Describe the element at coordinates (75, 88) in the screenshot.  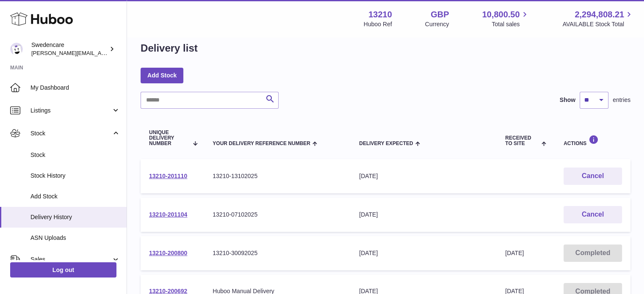
I see `span: My Dashboard` at that location.